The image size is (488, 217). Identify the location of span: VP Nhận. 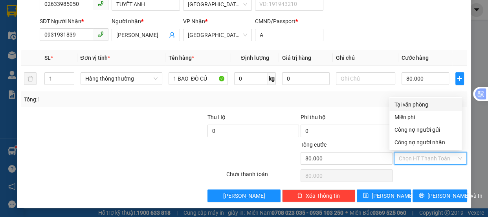
(194, 21).